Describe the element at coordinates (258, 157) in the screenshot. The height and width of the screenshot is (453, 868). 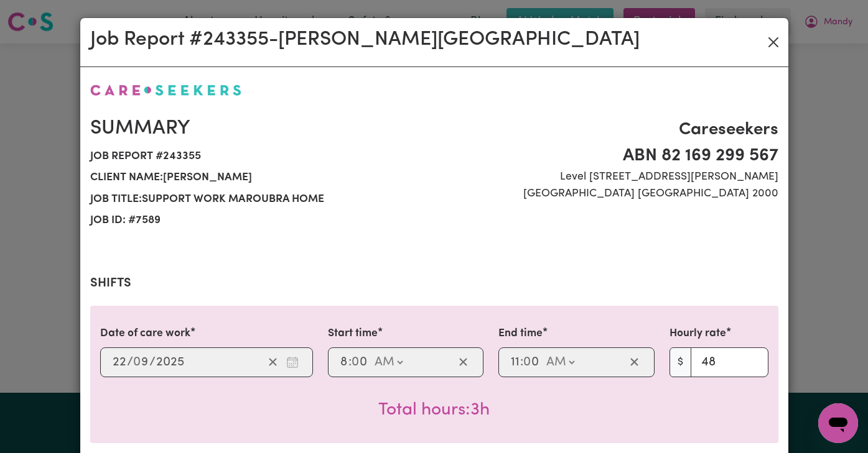
I see `span: Job report # 243355` at that location.